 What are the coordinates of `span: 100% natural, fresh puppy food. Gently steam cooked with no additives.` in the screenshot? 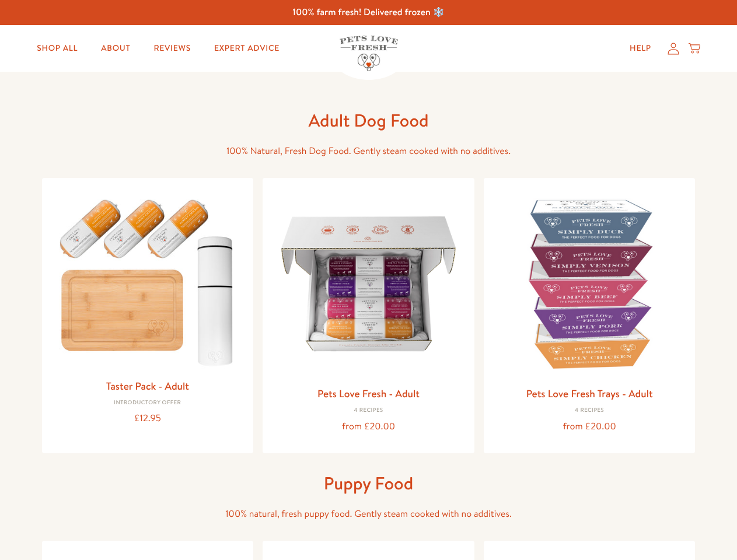 It's located at (368, 514).